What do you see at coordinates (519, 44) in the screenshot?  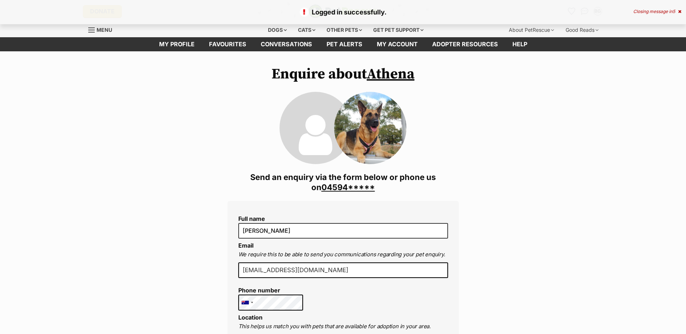 I see `a: Help` at bounding box center [519, 44].